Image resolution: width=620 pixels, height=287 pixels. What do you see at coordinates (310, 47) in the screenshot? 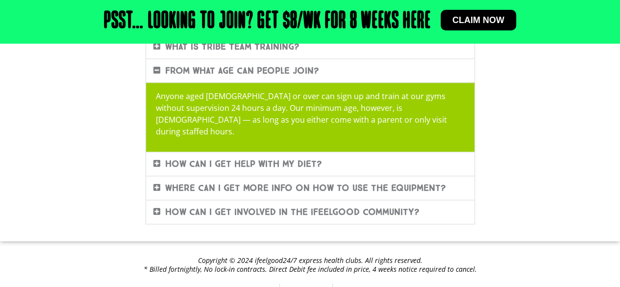
I see `div: What is Tribe Team Training?` at bounding box center [310, 47].